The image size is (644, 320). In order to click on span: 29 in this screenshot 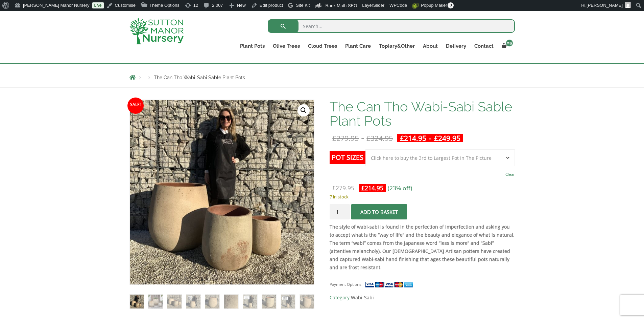, I will do `click(510, 43)`.